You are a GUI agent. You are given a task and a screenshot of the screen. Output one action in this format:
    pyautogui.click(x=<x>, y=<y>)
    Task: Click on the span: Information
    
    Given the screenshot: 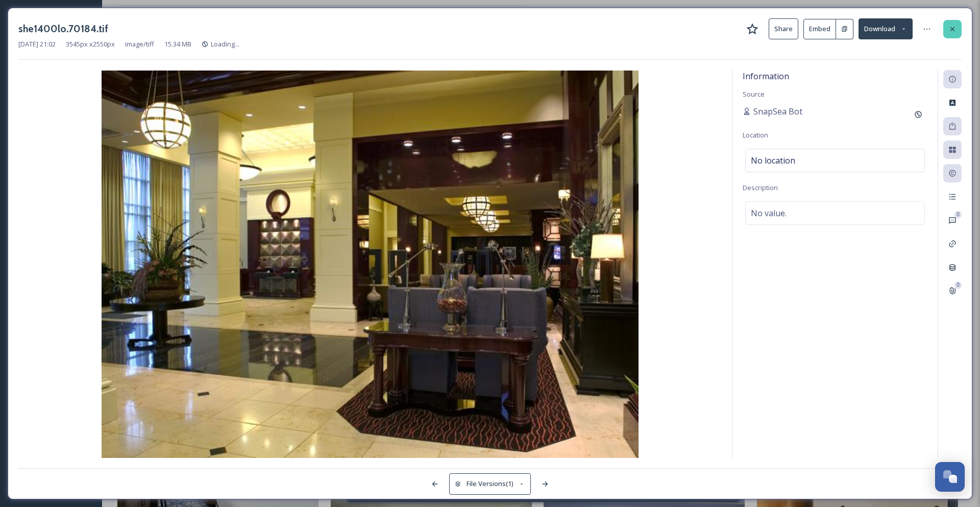 What is the action you would take?
    pyautogui.click(x=765, y=76)
    